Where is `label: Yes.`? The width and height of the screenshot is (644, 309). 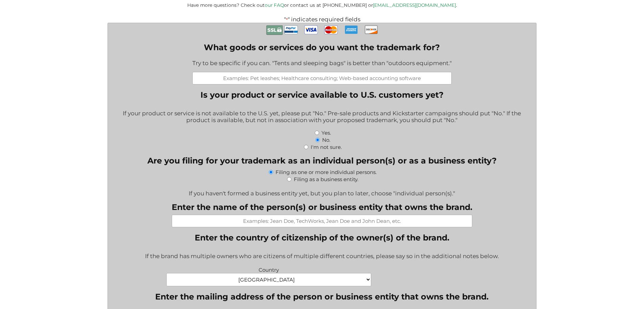 label: Yes. is located at coordinates (326, 133).